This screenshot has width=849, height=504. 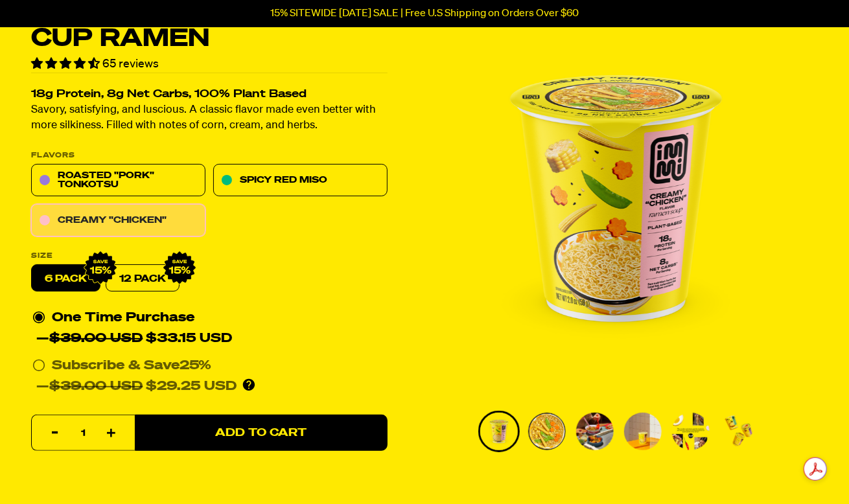 What do you see at coordinates (130, 64) in the screenshot?
I see `span: 65 reviews` at bounding box center [130, 64].